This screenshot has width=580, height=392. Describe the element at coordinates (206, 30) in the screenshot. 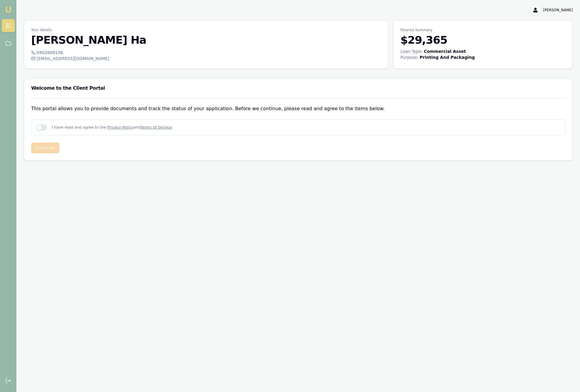

I see `p: Your details` at that location.